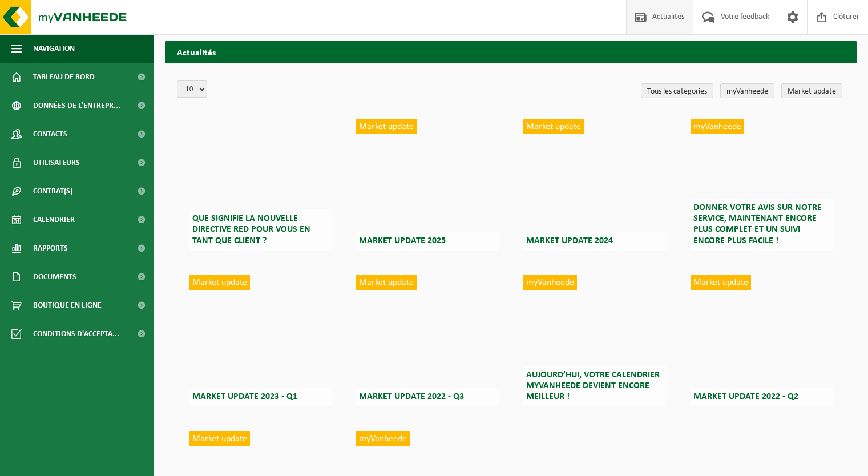 The height and width of the screenshot is (476, 868). What do you see at coordinates (812, 91) in the screenshot?
I see `a: Market update` at bounding box center [812, 91].